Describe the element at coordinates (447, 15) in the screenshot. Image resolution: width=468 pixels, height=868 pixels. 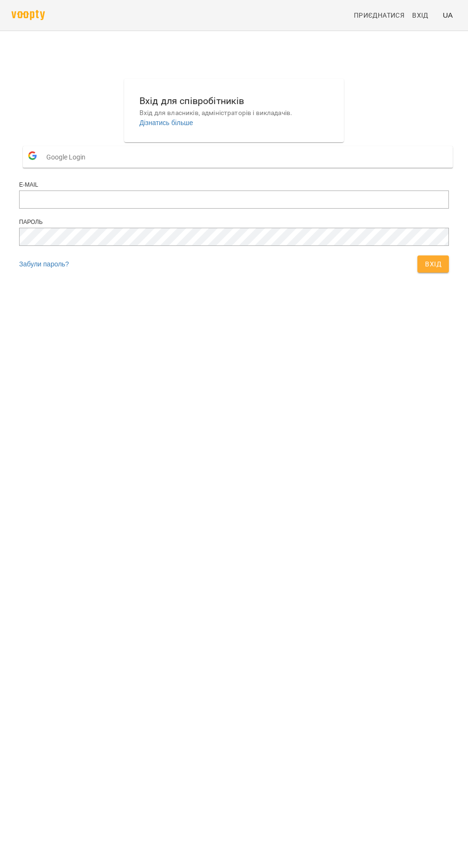
I see `span: UA` at that location.